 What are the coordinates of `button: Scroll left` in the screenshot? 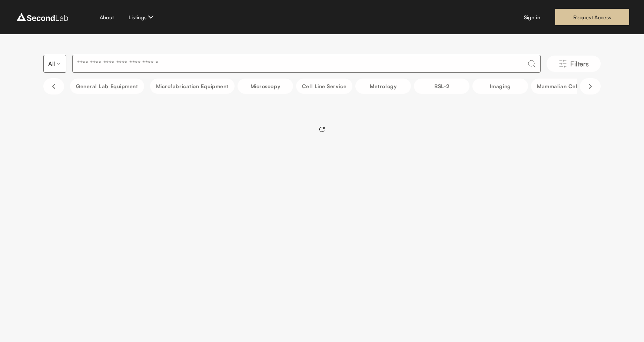 It's located at (54, 87).